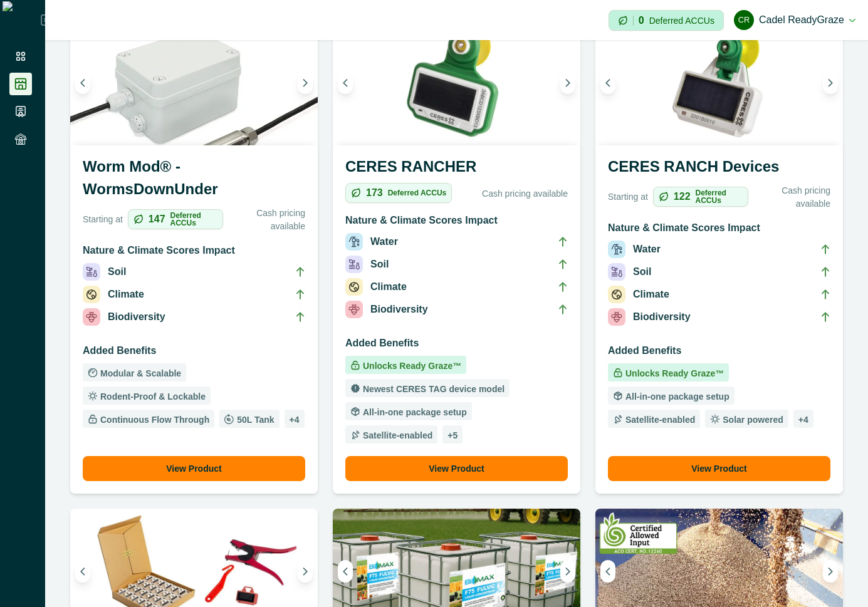  What do you see at coordinates (719, 169) in the screenshot?
I see `h3: CERES RANCH Devices` at bounding box center [719, 169].